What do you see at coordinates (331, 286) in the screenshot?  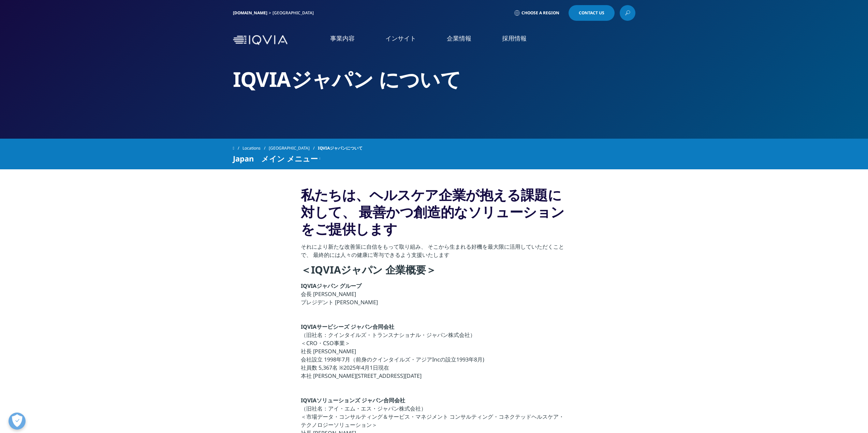 I see `strong: IQVIAジャパン グループ` at bounding box center [331, 286].